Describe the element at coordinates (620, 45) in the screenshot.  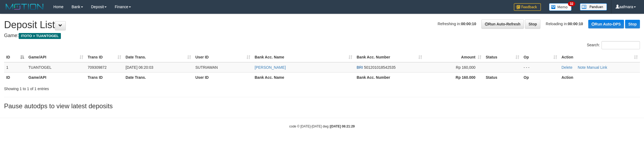
I see `input: Search:` at that location.